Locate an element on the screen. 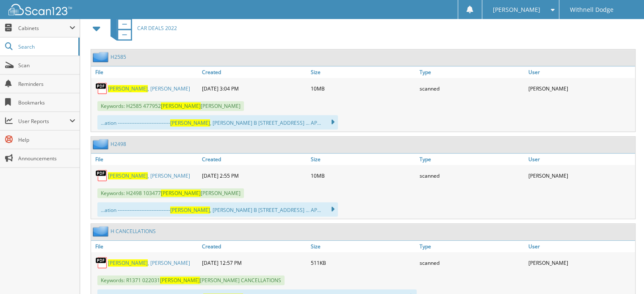  span: Cabinets is located at coordinates (43, 28).